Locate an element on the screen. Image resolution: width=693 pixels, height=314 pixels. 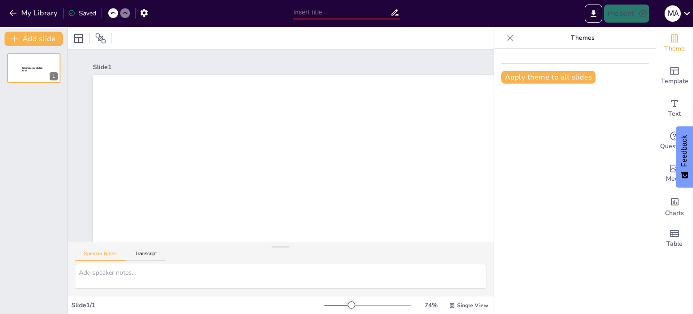
span: Position is located at coordinates (101, 38).